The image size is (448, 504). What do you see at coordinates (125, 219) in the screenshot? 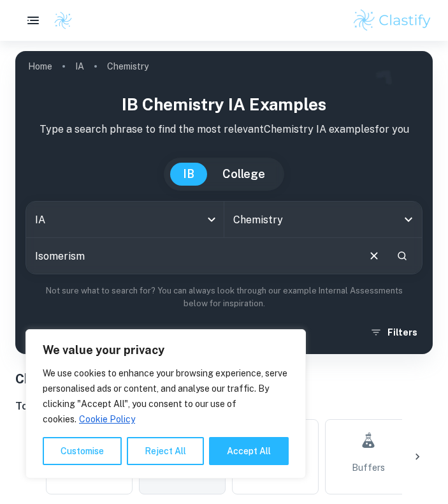
I see `div: IA` at bounding box center [125, 219].